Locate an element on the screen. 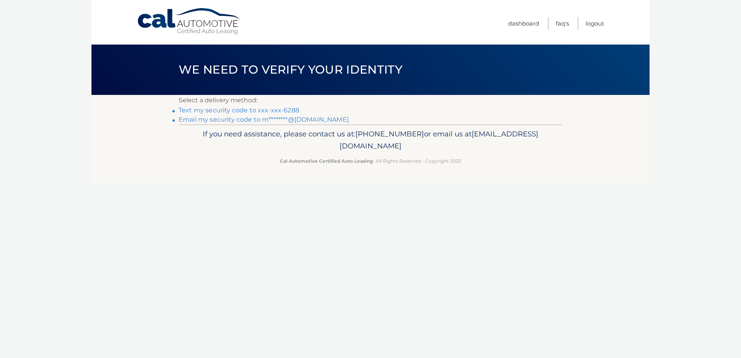  p: Select a delivery method: is located at coordinates (371, 100).